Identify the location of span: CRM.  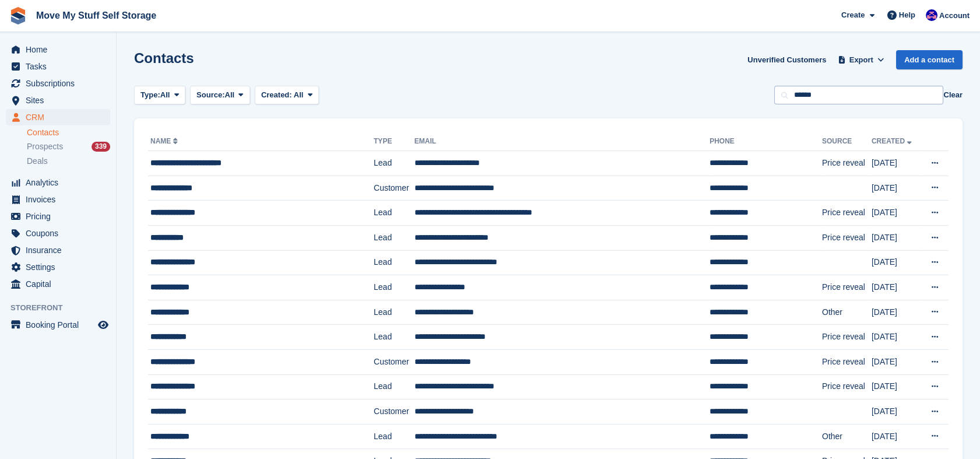
(60, 117).